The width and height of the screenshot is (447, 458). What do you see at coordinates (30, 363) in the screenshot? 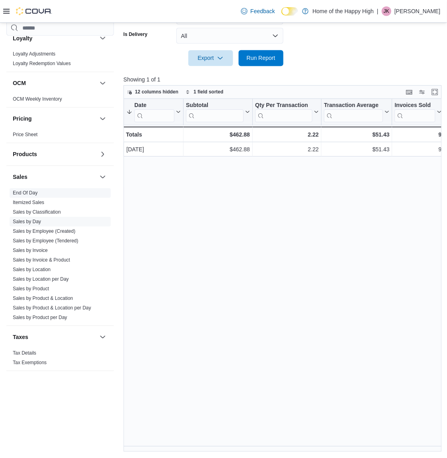
I see `span: Tax Exemptions` at bounding box center [30, 363].